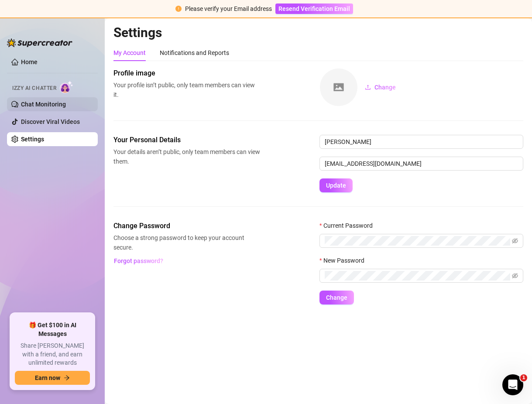 The image size is (532, 404). What do you see at coordinates (229, 8) in the screenshot?
I see `div: Please verify your Email address` at bounding box center [229, 8].